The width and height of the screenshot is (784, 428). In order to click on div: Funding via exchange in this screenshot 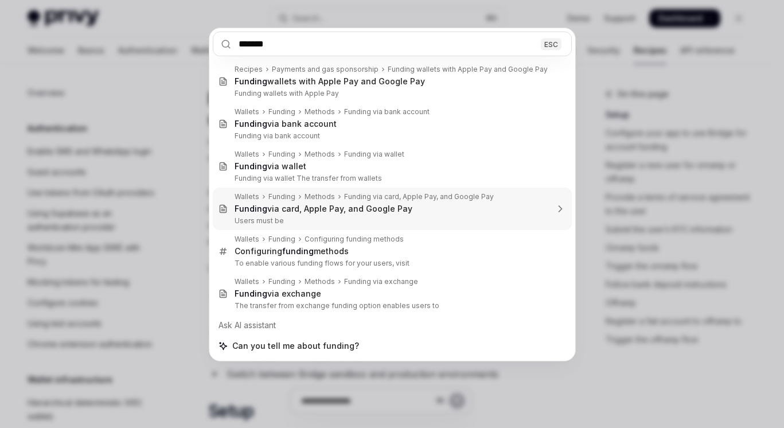, I will do `click(381, 281)`.